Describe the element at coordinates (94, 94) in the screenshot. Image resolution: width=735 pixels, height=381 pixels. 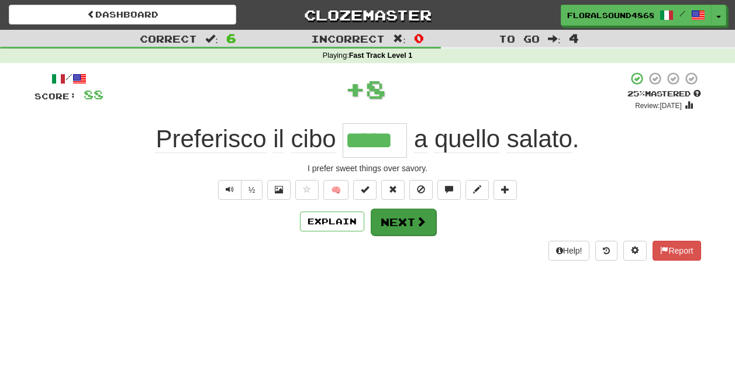
I see `span: 88` at that location.